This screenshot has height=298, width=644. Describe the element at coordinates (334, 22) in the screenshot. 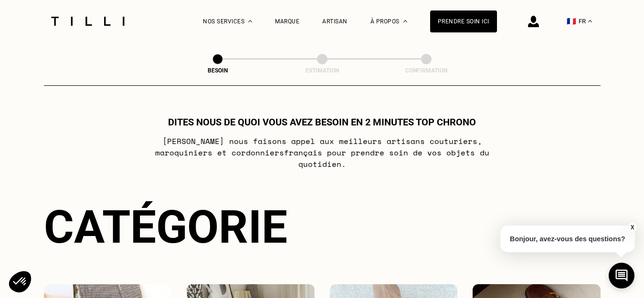

I see `a: Artisan` at that location.